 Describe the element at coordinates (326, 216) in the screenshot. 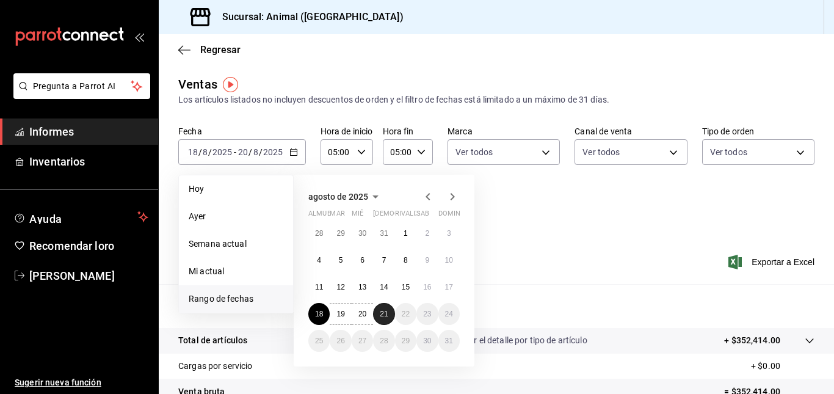

I see `abbr: lunes` at that location.